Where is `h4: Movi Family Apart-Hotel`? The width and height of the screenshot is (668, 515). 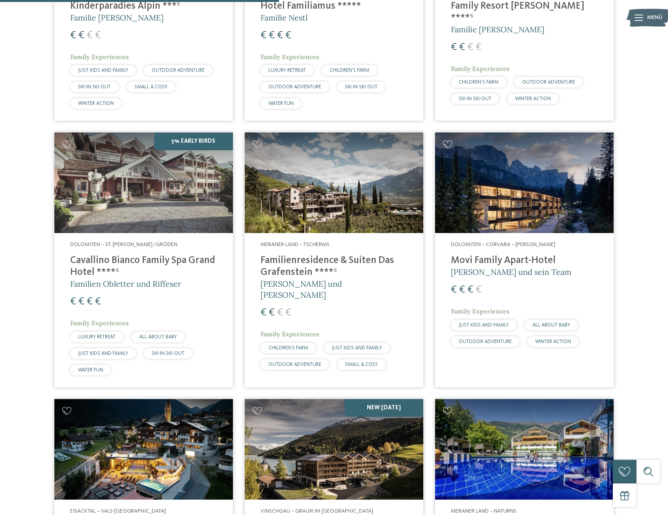
h4: Movi Family Apart-Hotel is located at coordinates (524, 260).